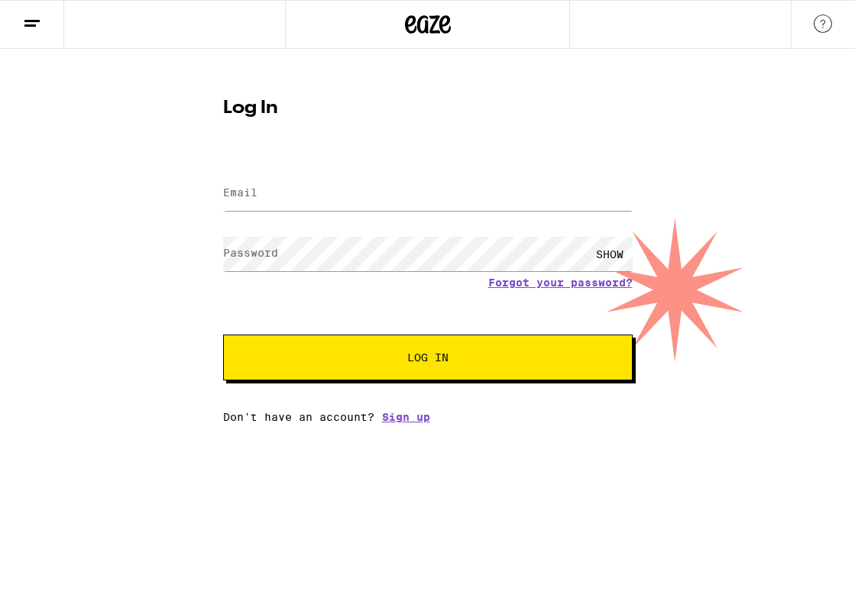 The width and height of the screenshot is (855, 595). What do you see at coordinates (251, 253) in the screenshot?
I see `label: Password` at bounding box center [251, 253].